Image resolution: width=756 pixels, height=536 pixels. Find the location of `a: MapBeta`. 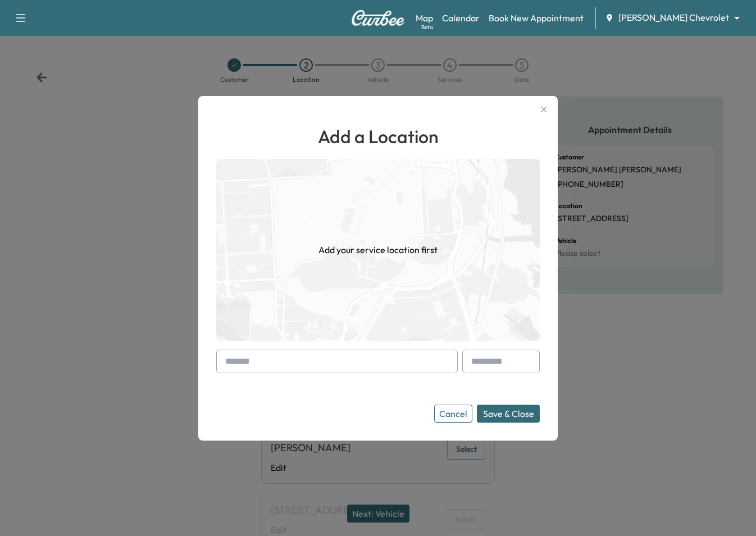

a: MapBeta is located at coordinates (424, 18).